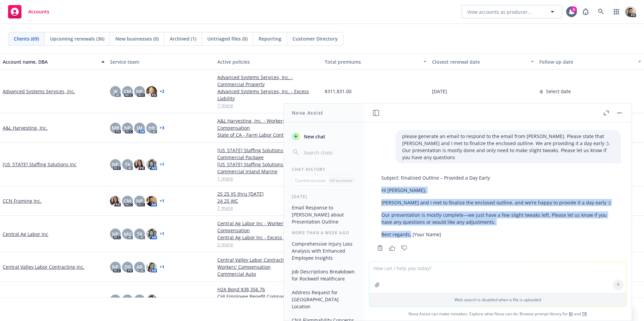 The width and height of the screenshot is (644, 321). Describe the element at coordinates (115, 127) in the screenshot. I see `span: MB` at that location.